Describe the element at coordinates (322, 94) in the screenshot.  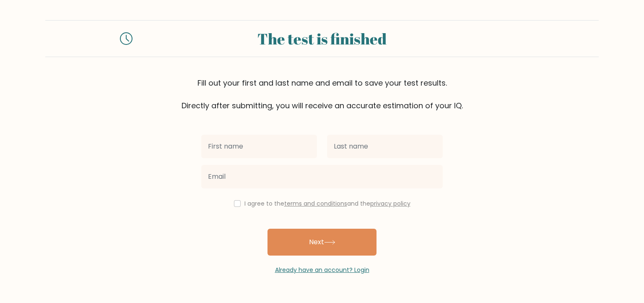
I see `div: Fill out your first and last name and email to save your test results. Directly after submitting,...` at that location.